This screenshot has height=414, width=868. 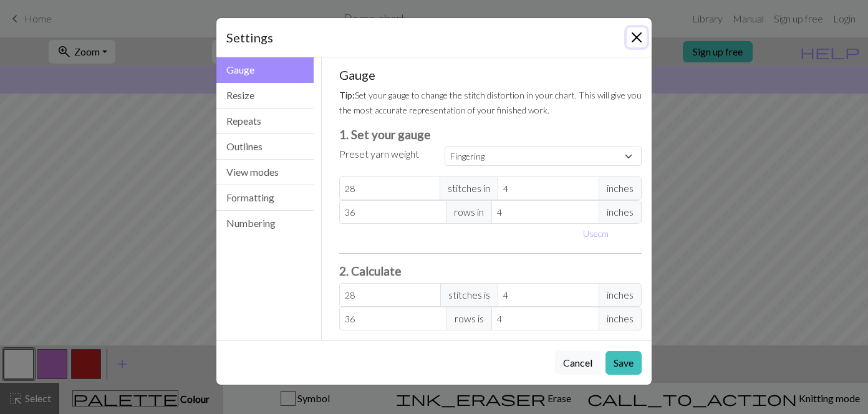 What do you see at coordinates (469, 188) in the screenshot?
I see `span: stitches in` at bounding box center [469, 188].